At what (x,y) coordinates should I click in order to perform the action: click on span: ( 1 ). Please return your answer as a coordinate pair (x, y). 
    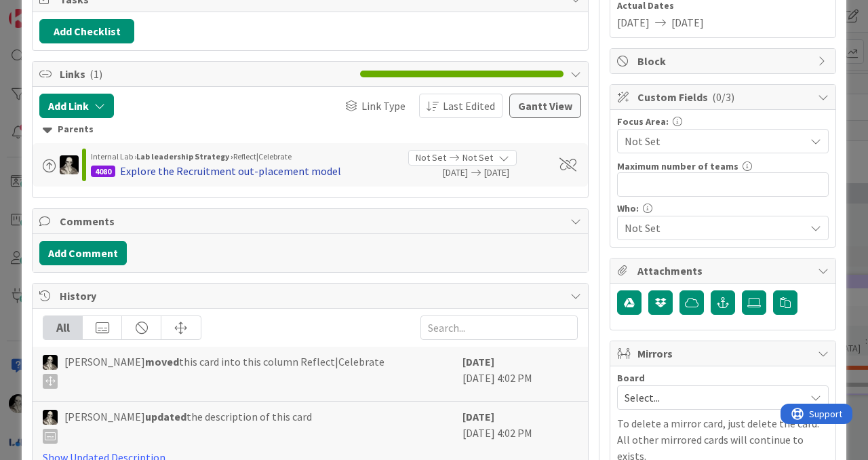
    Looking at the image, I should click on (96, 74).